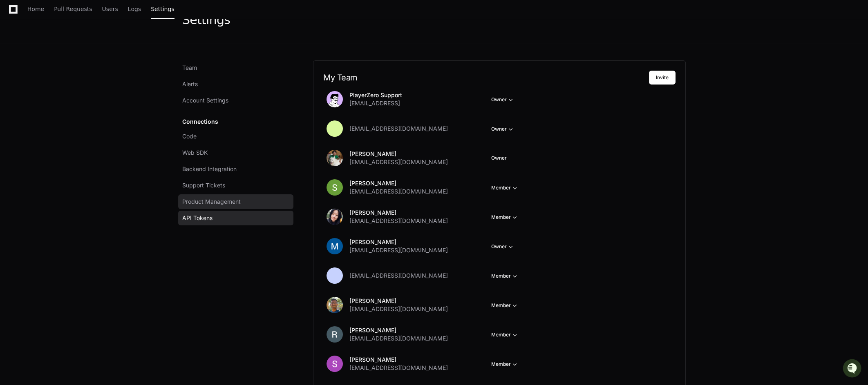 The height and width of the screenshot is (385, 868). I want to click on a: Backend Integration, so click(236, 169).